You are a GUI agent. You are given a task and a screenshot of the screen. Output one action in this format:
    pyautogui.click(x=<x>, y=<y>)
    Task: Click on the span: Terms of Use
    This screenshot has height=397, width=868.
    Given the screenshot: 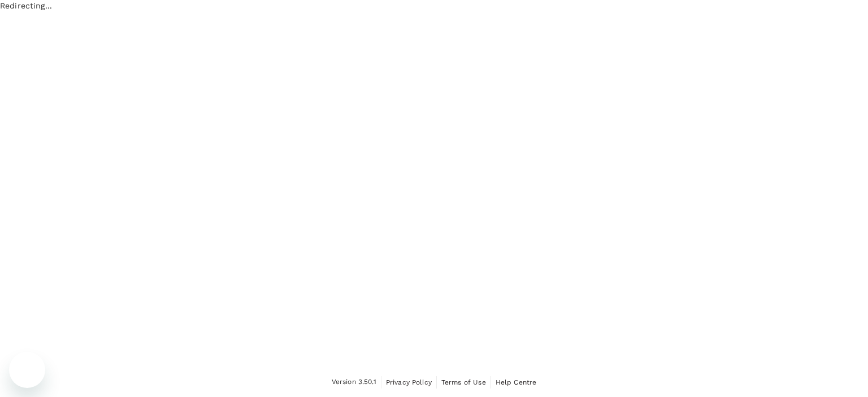 What is the action you would take?
    pyautogui.click(x=464, y=382)
    